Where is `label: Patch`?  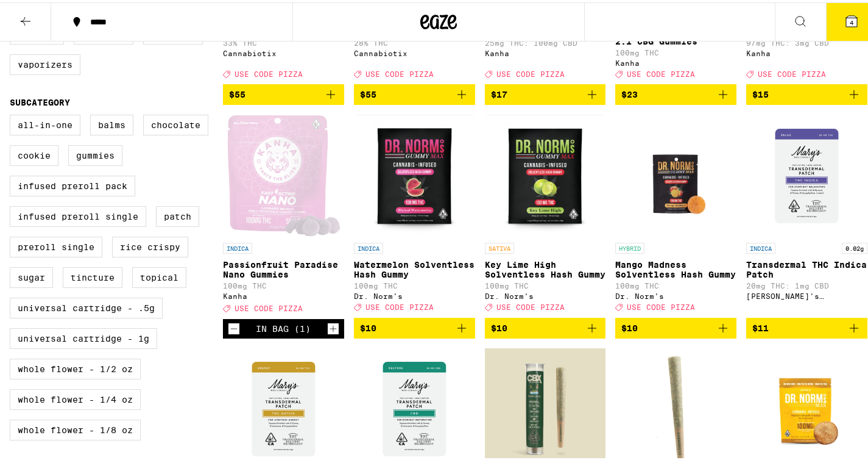
label: Patch is located at coordinates (177, 214).